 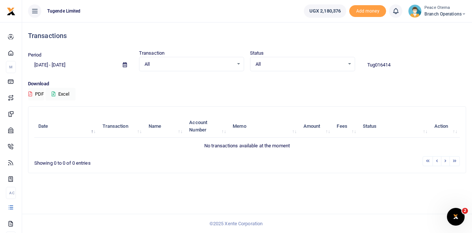 What do you see at coordinates (316, 126) in the screenshot?
I see `th: Amount: activate to sort column ascending` at bounding box center [316, 126].